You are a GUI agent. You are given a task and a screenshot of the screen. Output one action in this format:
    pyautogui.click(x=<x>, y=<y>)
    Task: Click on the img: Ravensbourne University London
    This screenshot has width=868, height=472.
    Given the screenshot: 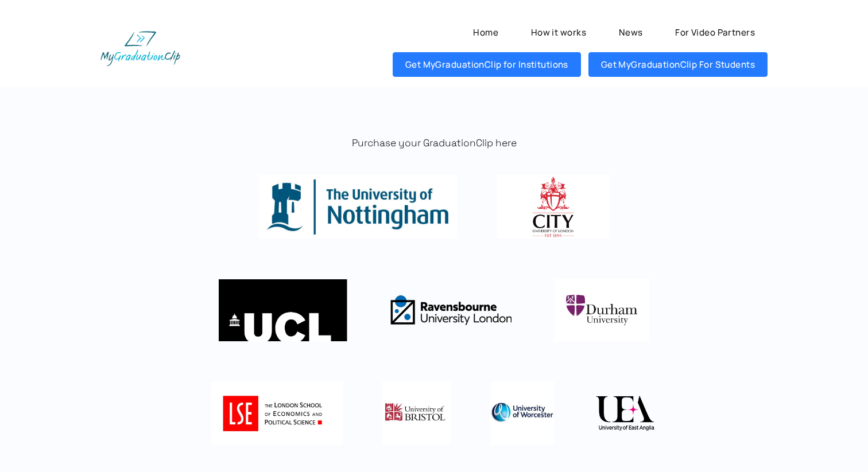 What is the action you would take?
    pyautogui.click(x=451, y=310)
    